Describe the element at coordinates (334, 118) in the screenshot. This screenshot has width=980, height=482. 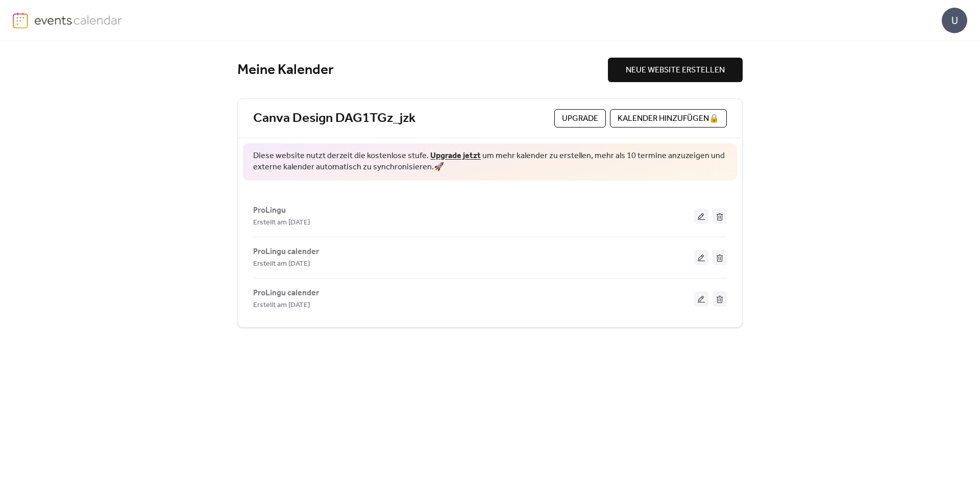
I see `a: Canva Design DAG1TGz_jzk` at that location.